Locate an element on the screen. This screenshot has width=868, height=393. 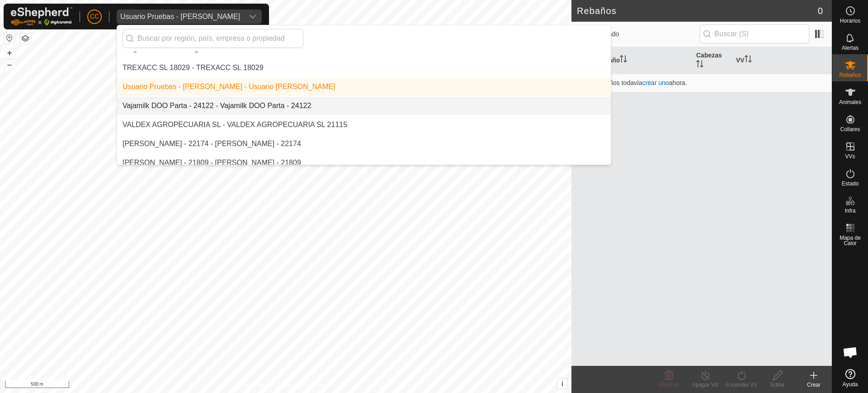
span: 0 is located at coordinates (821, 11).